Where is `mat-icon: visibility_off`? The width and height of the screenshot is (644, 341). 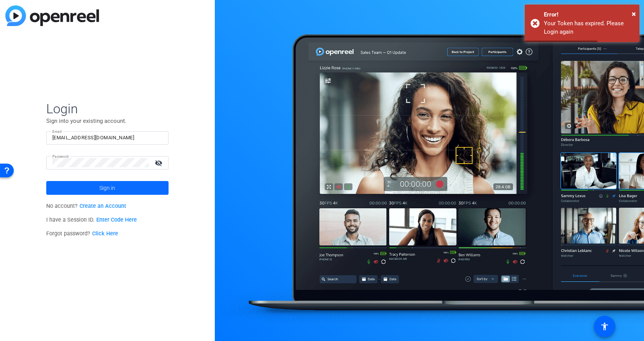 mat-icon: visibility_off is located at coordinates (160, 163).